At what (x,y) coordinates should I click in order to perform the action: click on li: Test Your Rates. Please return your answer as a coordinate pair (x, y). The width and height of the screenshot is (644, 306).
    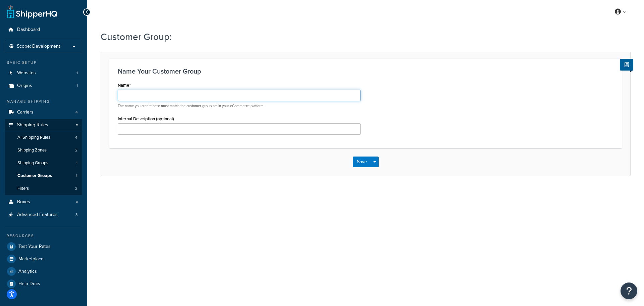
    Looking at the image, I should click on (43, 246).